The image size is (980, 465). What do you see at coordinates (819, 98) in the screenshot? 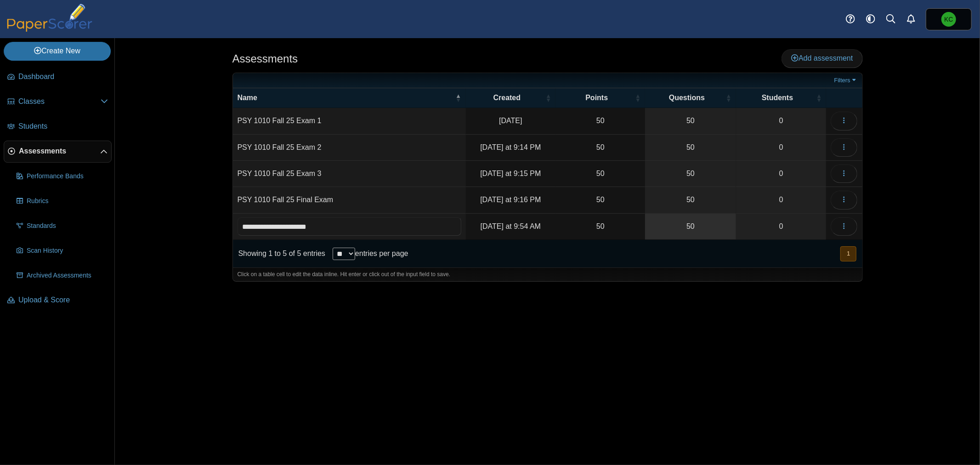
I see `span: Students : Activate to sort` at bounding box center [819, 98].